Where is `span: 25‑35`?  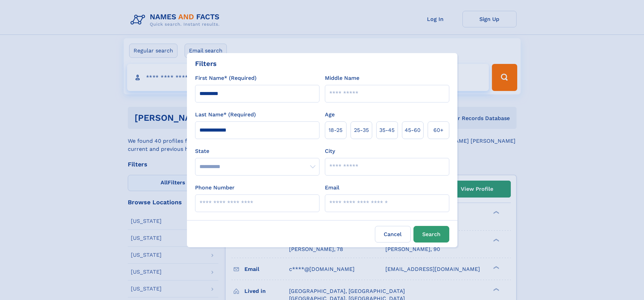 span: 25‑35 is located at coordinates (361, 130).